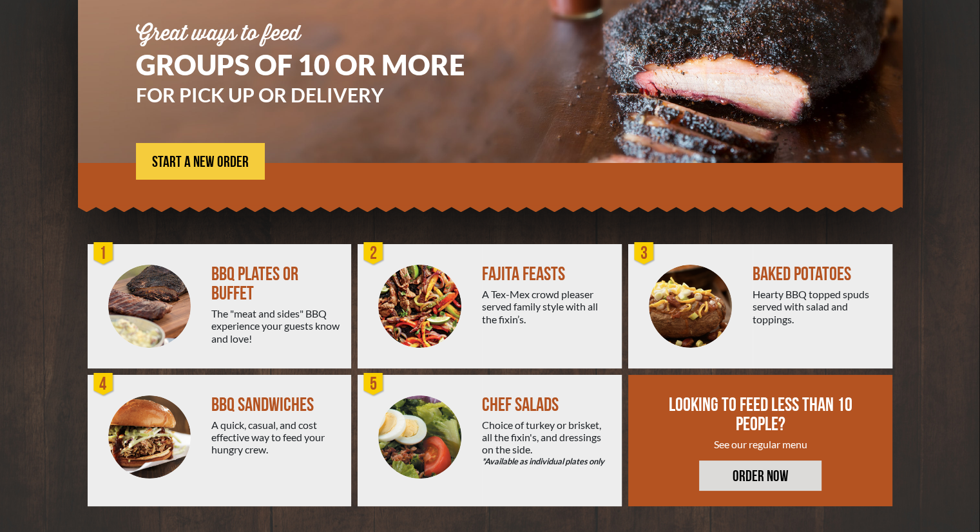 The image size is (980, 532). Describe the element at coordinates (690, 306) in the screenshot. I see `img: PEJ-Baked-Potato.png` at that location.